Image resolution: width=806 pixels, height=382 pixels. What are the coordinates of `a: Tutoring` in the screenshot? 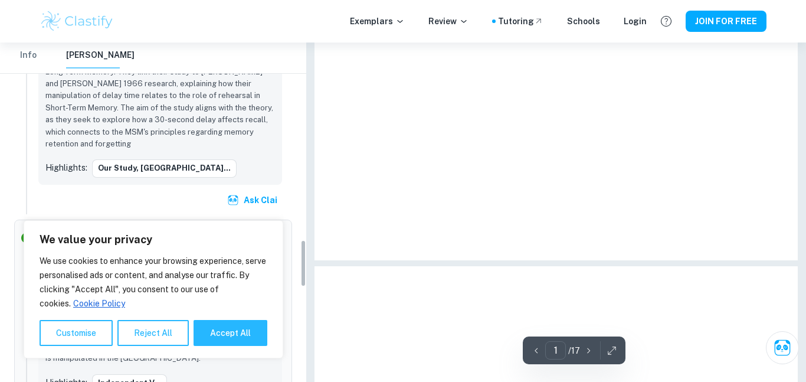 It's located at (521, 21).